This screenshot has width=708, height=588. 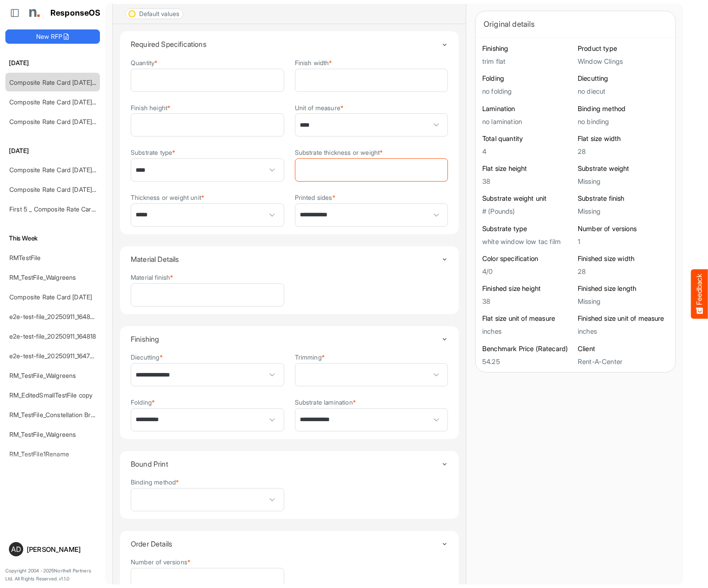 What do you see at coordinates (528, 109) in the screenshot?
I see `h6: Lamination` at bounding box center [528, 109].